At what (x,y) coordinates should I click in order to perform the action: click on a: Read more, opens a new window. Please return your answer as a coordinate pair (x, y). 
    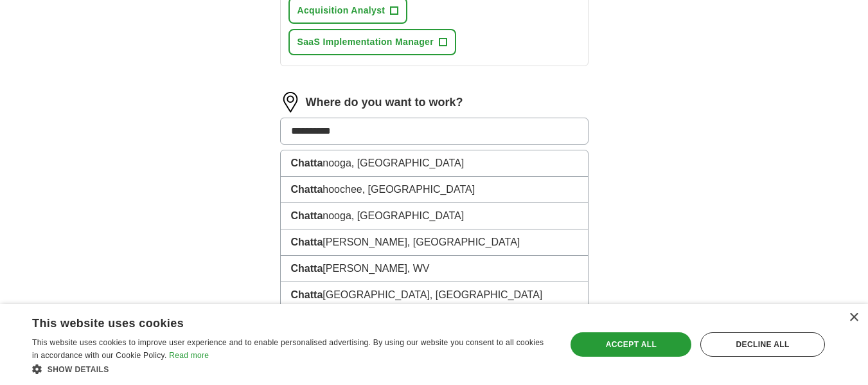
    Looking at the image, I should click on (189, 355).